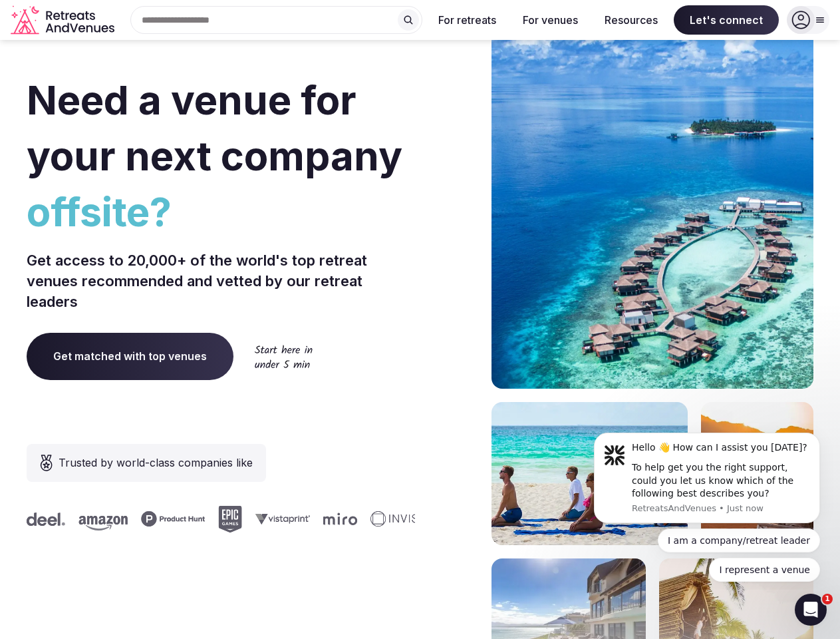 This screenshot has width=840, height=639. What do you see at coordinates (220, 281) in the screenshot?
I see `p: Get access to 20,000+ of the world's top retreat venues recommended and vetted by our retreat lea...` at bounding box center [220, 281].